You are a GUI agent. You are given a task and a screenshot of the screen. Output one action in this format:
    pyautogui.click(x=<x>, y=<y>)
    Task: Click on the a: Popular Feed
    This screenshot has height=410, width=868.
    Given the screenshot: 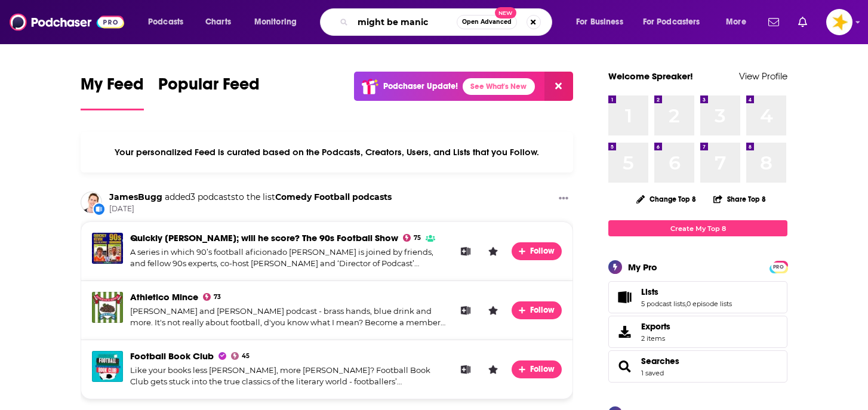 What is the action you would take?
    pyautogui.click(x=209, y=92)
    